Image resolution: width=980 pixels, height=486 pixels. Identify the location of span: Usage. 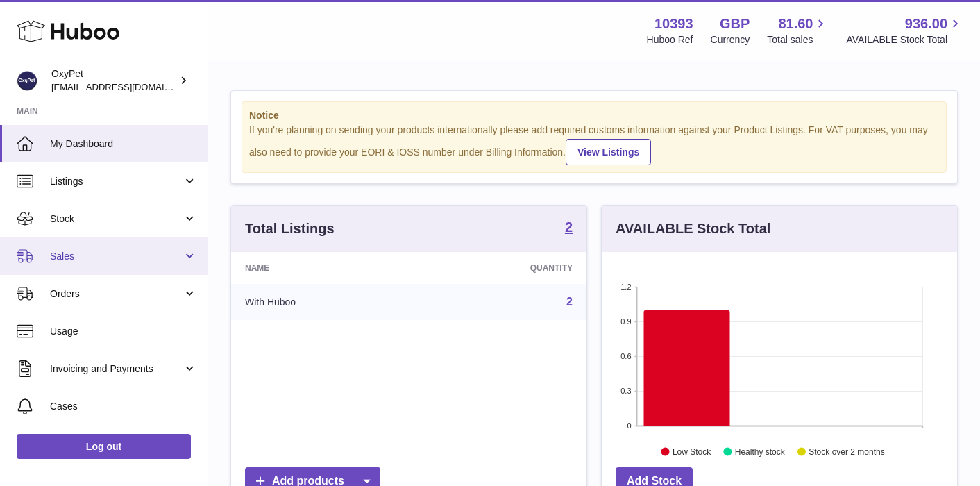
(124, 331).